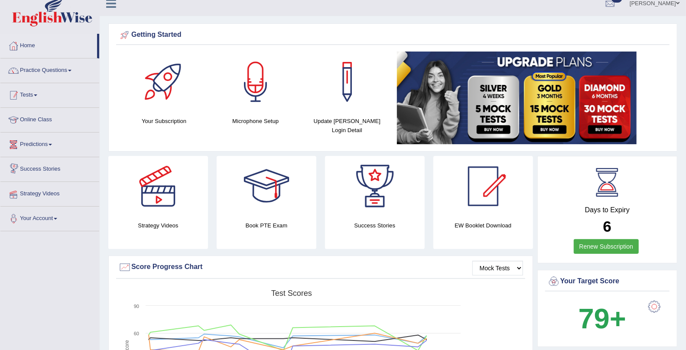 Image resolution: width=686 pixels, height=350 pixels. I want to click on a: Success Stories, so click(50, 168).